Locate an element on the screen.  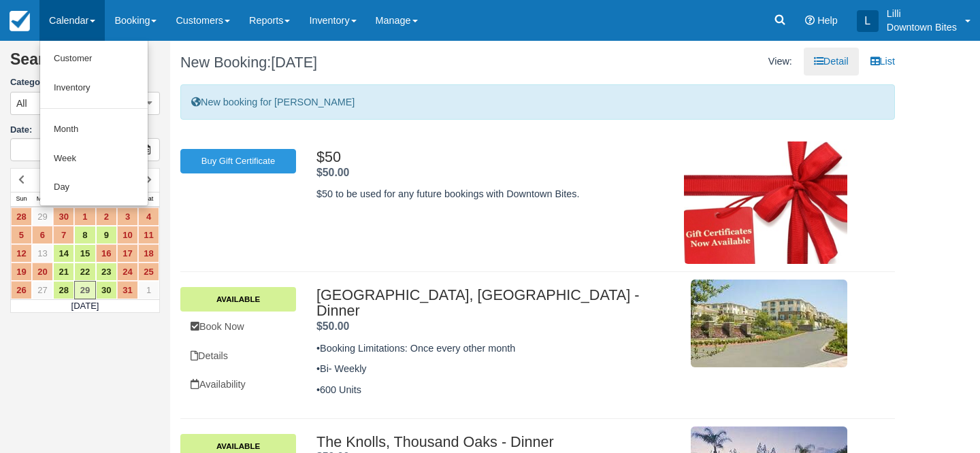
a: 21 is located at coordinates (64, 272).